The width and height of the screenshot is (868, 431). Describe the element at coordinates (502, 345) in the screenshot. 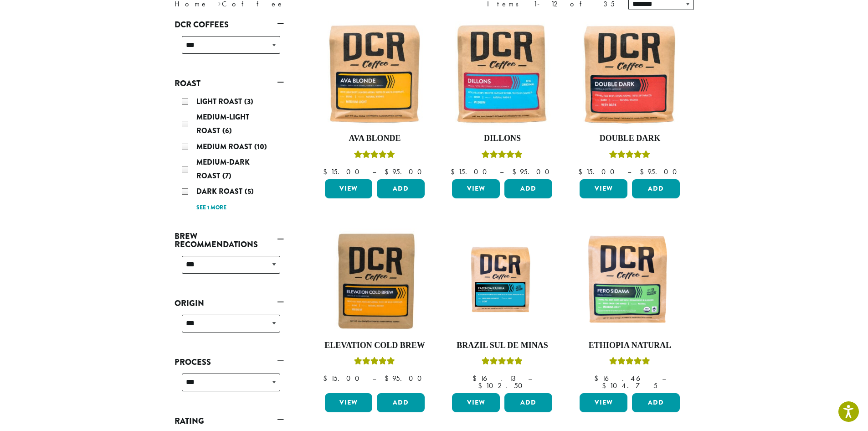

I see `h4: Brazil Sul De Minas` at that location.